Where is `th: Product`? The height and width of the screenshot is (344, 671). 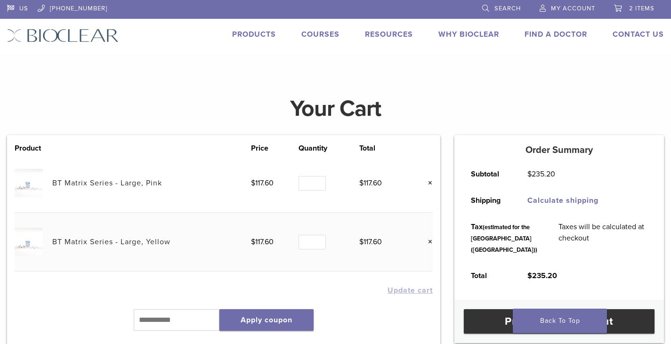
th: Product is located at coordinates (33, 148).